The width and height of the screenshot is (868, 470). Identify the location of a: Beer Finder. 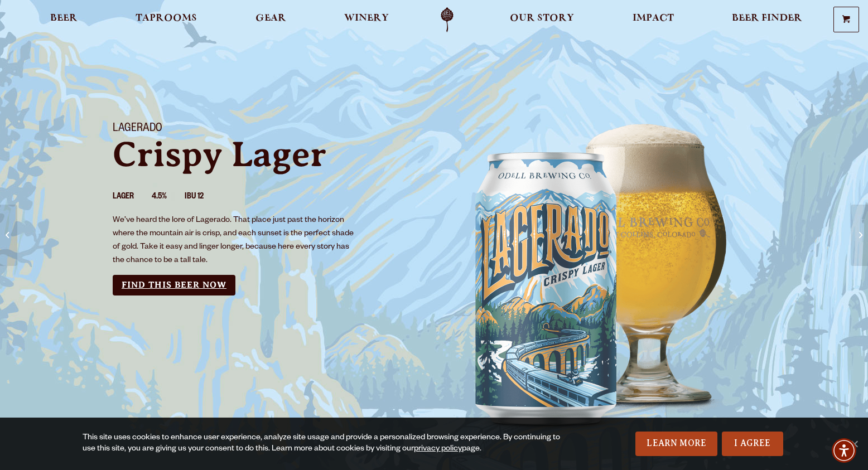
(767, 19).